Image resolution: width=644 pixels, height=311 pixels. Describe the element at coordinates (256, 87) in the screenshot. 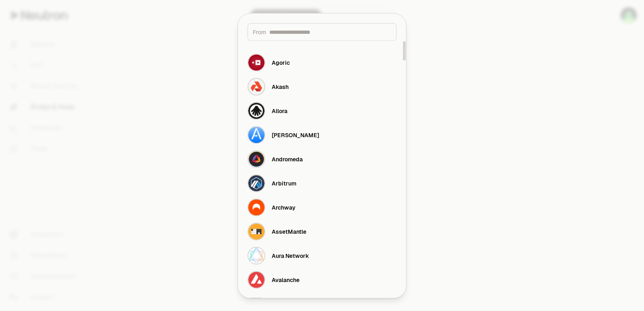

I see `img: Akash Logo` at that location.